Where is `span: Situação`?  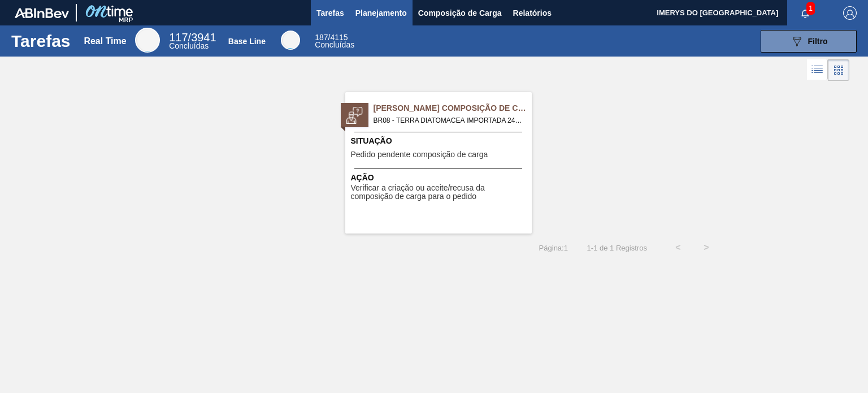
span: Situação is located at coordinates (440, 141).